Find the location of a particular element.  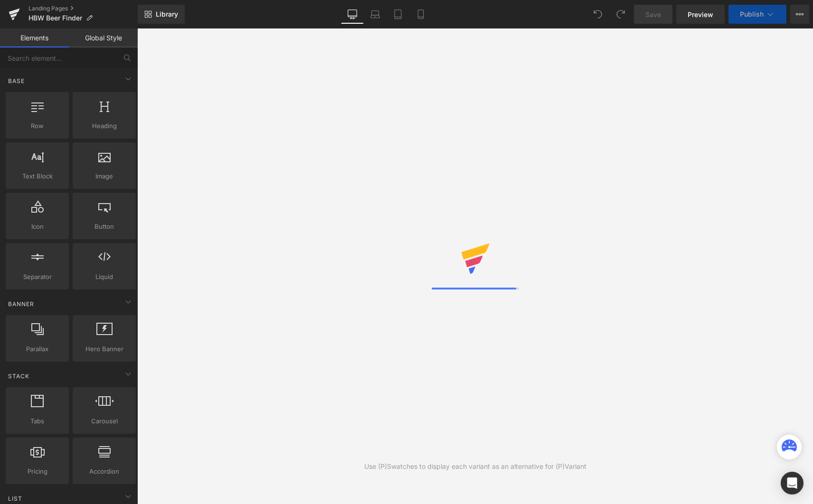

button: Publish is located at coordinates (757, 14).